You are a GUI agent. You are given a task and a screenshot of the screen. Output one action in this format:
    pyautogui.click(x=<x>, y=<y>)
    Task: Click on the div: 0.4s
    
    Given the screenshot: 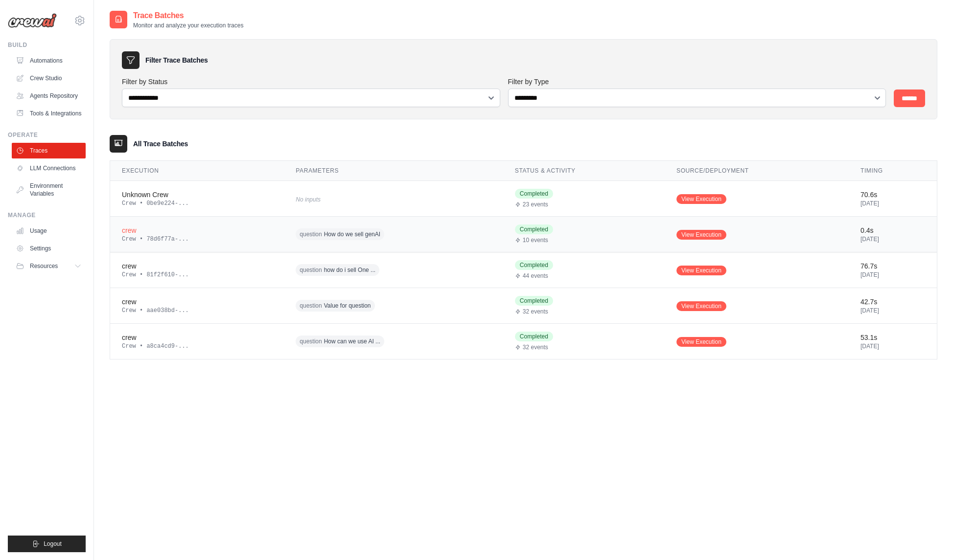 What is the action you would take?
    pyautogui.click(x=893, y=231)
    